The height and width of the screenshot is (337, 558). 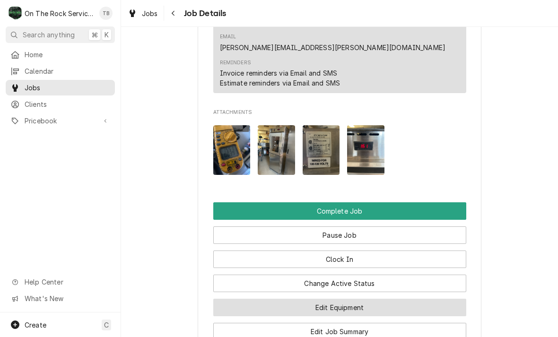 What do you see at coordinates (60, 282) in the screenshot?
I see `a: Go to Help Center` at bounding box center [60, 282].